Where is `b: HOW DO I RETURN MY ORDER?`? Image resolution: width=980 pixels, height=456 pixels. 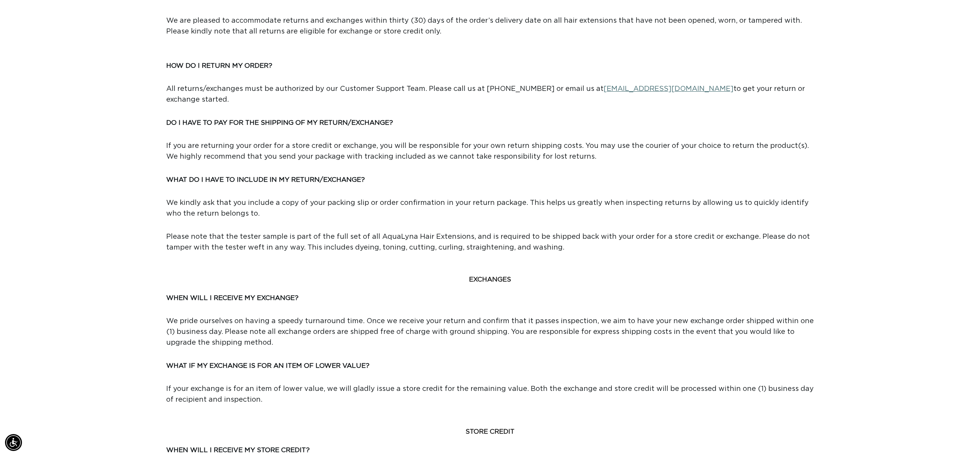 b: HOW DO I RETURN MY ORDER? is located at coordinates (219, 66).